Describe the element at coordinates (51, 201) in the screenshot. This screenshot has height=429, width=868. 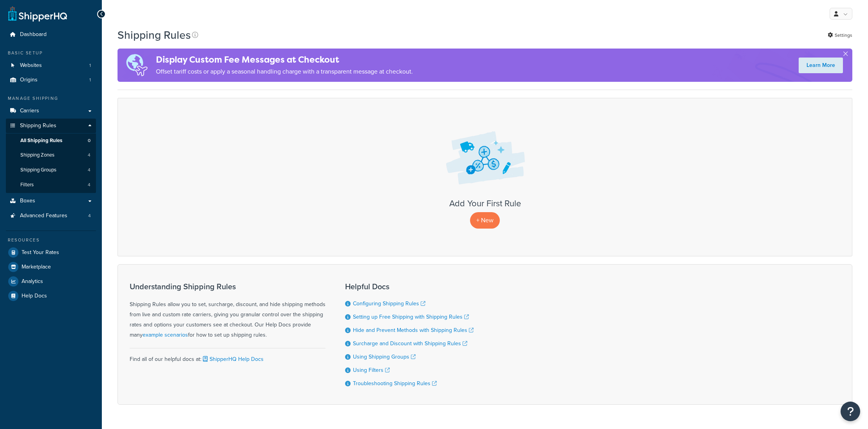
I see `li: Boxes` at that location.